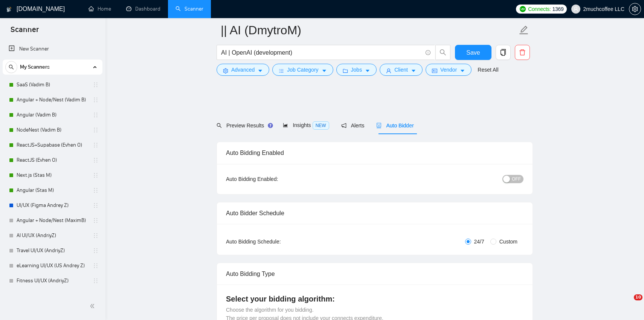 Image resolution: width=644 pixels, height=320 pixels. Describe the element at coordinates (52, 145) in the screenshot. I see `a: ReactJS+Supabase (Evhen O)` at that location.